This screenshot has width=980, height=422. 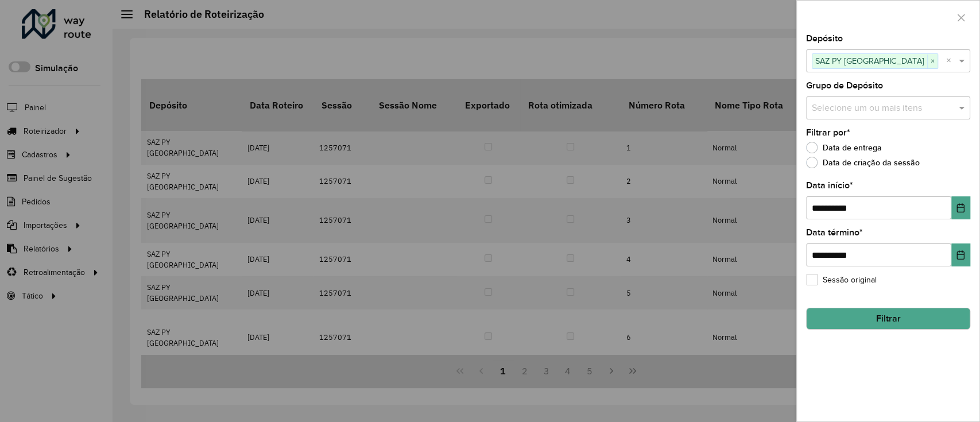 I want to click on label: Filtrar por, so click(x=828, y=133).